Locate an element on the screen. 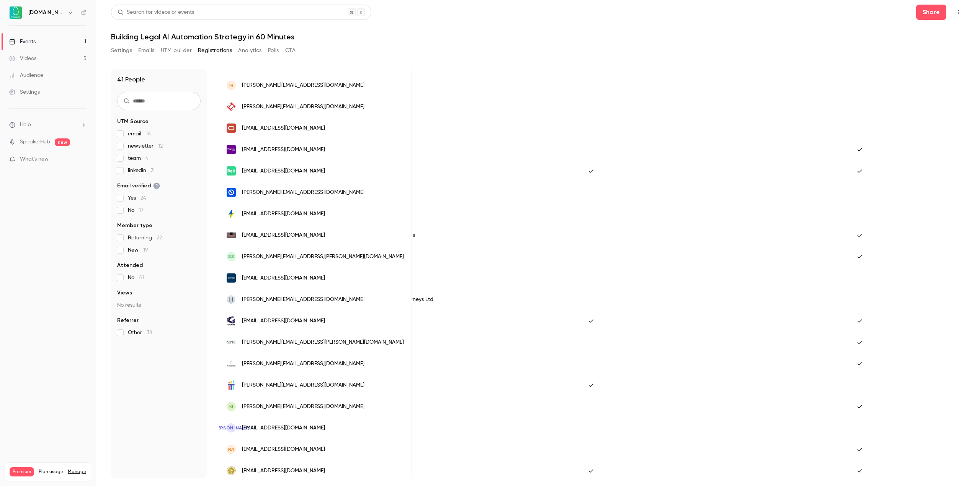 This screenshot has height=486, width=980. span: newsletter is located at coordinates (145, 146).